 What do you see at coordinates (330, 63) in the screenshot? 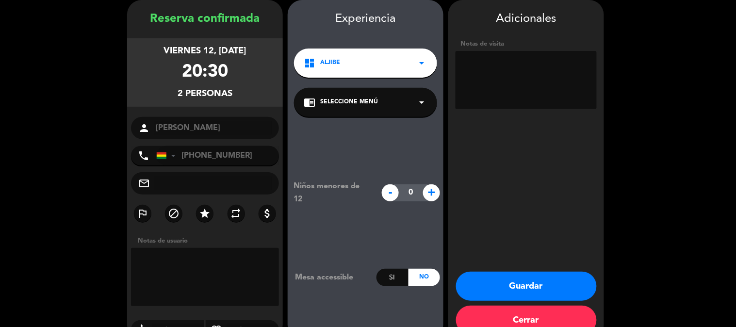
I see `span: Aljibe` at bounding box center [330, 63].